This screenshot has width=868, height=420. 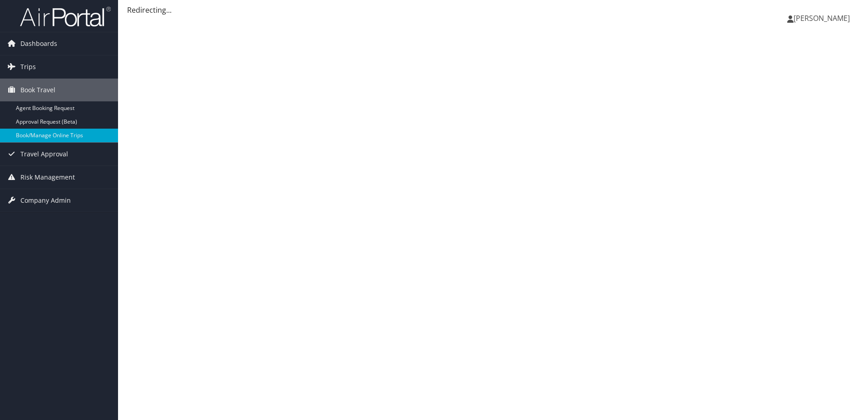 What do you see at coordinates (39, 43) in the screenshot?
I see `span: Dashboards` at bounding box center [39, 43].